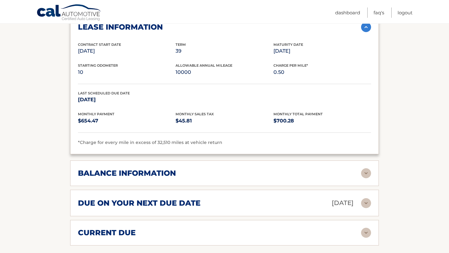  I want to click on a: Logout, so click(405, 12).